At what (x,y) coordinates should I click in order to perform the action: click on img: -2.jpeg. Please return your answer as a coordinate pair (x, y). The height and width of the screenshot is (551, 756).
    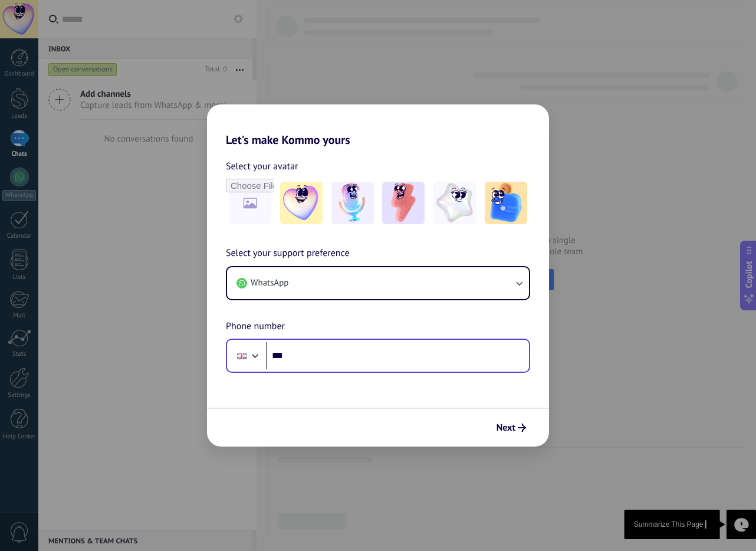
    Looking at the image, I should click on (353, 203).